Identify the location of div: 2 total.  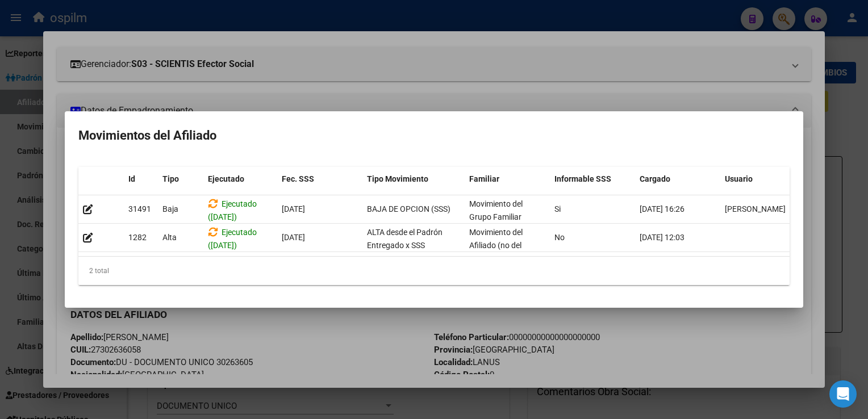
(434, 271).